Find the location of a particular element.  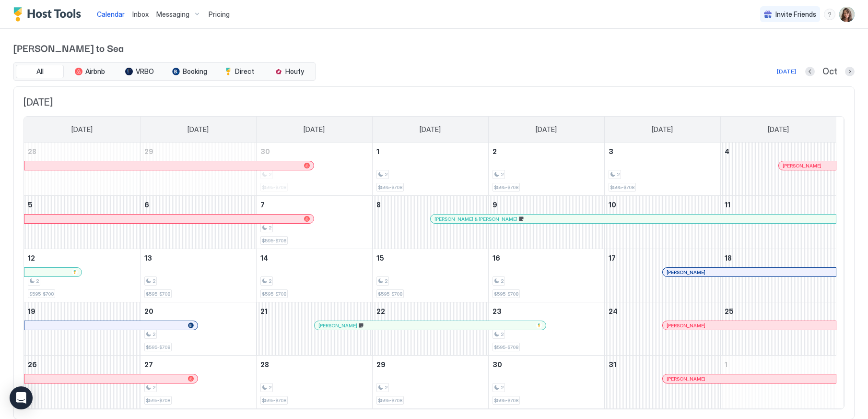

a: October 15, 2025 is located at coordinates (430, 258).